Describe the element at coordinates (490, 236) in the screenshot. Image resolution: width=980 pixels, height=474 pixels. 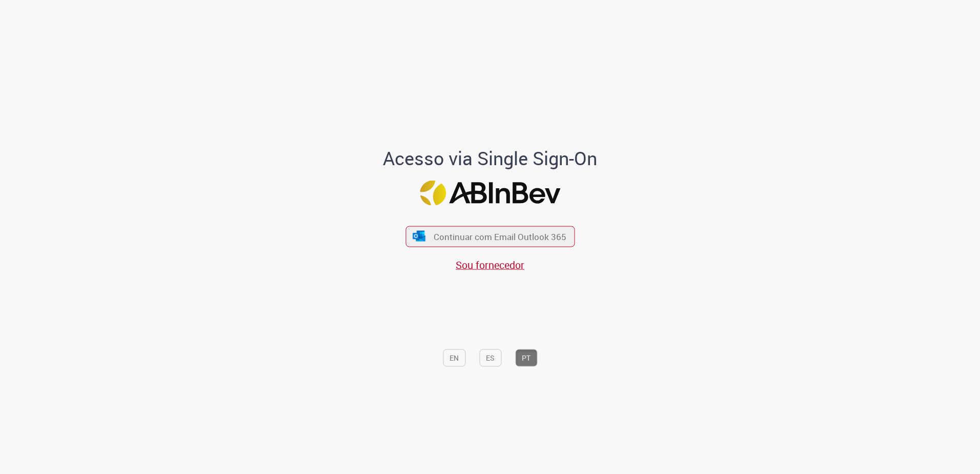
I see `button: ícone Azure/Microsoft 360 Continuar com Email Outlook 365` at that location.